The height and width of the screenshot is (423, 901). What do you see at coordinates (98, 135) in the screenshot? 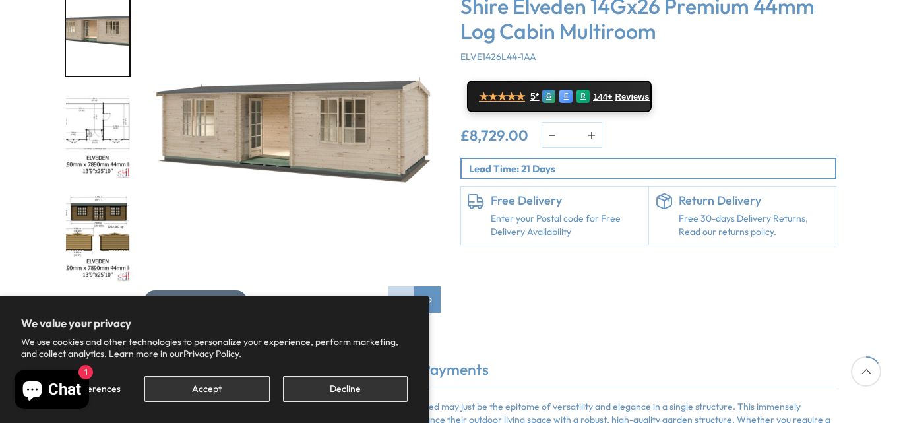
I see `img: Elveden4190x789014x2644mmMFTPLAN_40677167-342d-438a-b30c-ffbc9aefab87_200x200.jpg` at bounding box center [98, 135].